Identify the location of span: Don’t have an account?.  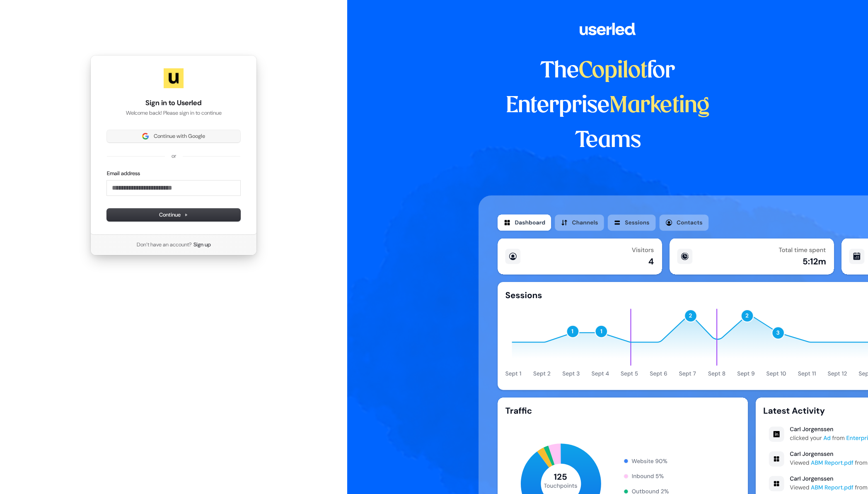
(164, 245).